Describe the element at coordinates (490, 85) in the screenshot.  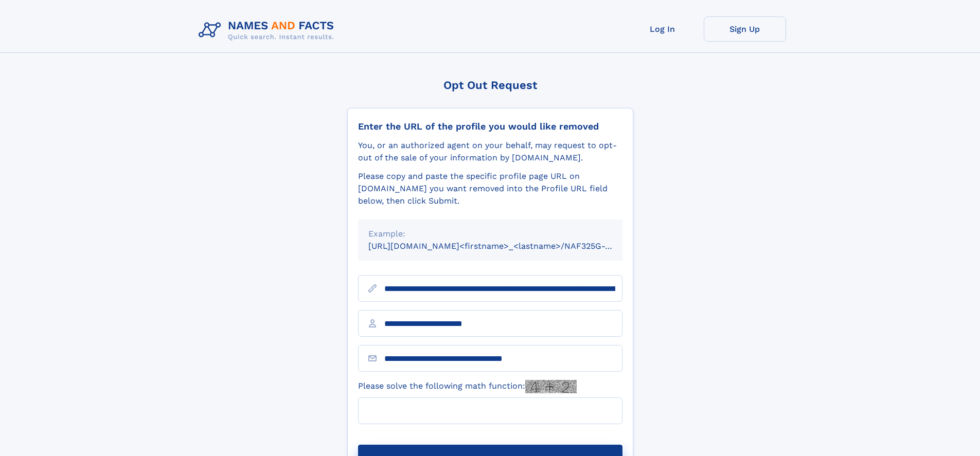
I see `div: Opt Out Request` at that location.